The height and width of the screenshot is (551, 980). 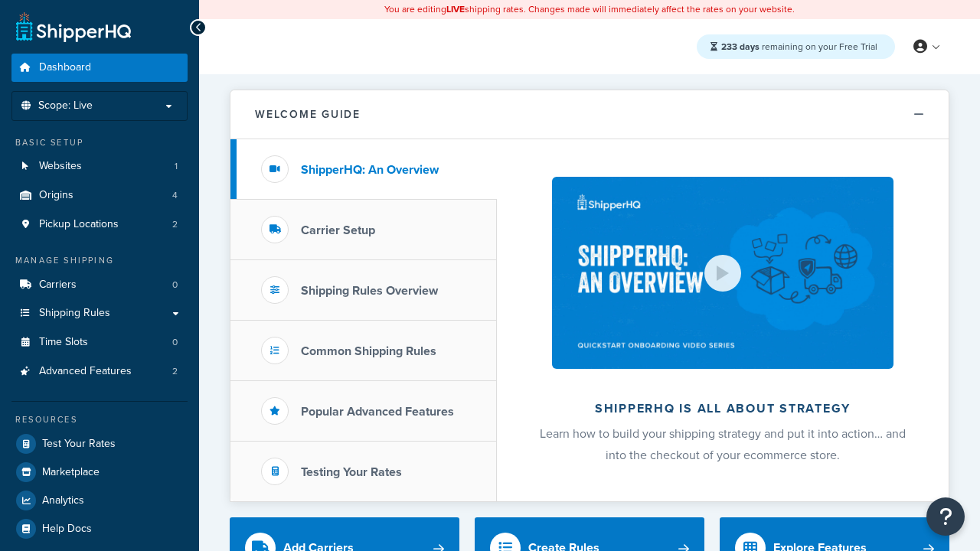 I want to click on span: 4, so click(x=174, y=195).